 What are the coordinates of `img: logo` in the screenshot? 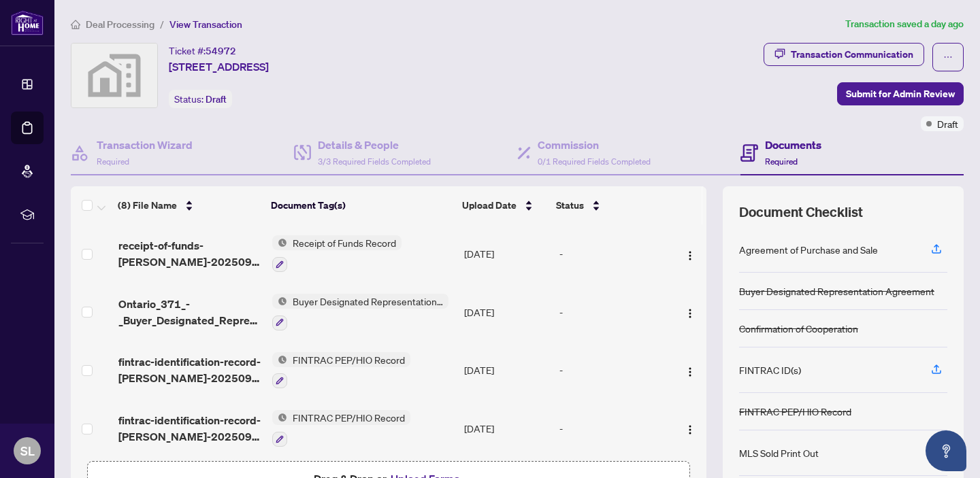 It's located at (27, 22).